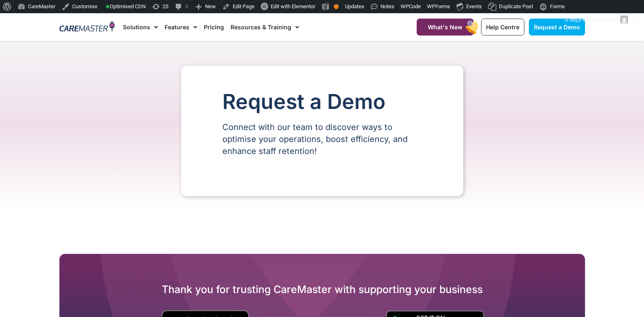  Describe the element at coordinates (502, 27) in the screenshot. I see `span: Help Centre` at that location.